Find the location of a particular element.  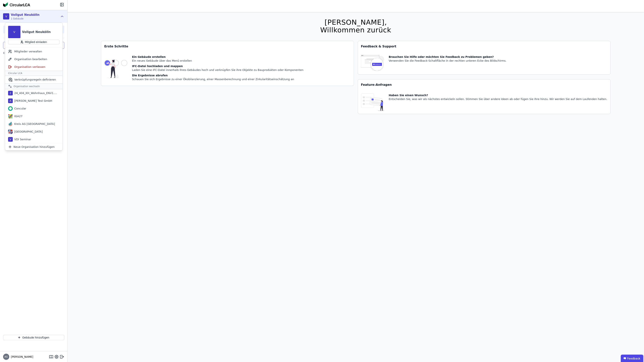

div: Ein Gebäude erstellen is located at coordinates (218, 57).